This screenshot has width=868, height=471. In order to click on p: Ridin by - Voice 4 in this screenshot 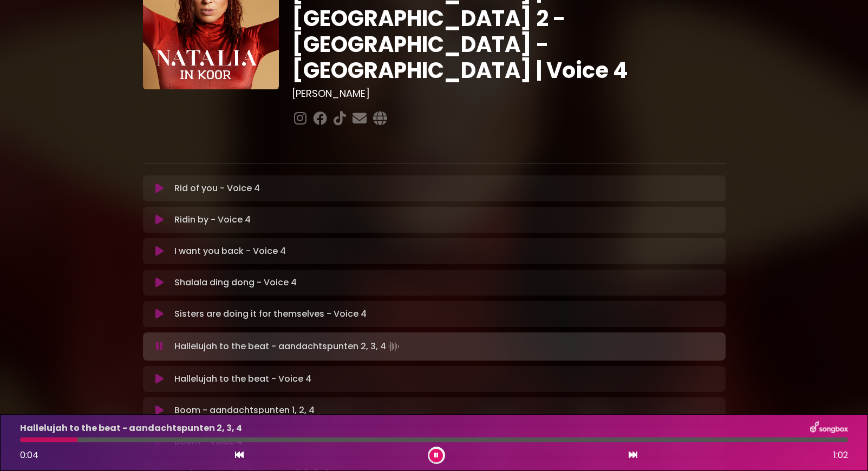, I will do `click(213, 219)`.